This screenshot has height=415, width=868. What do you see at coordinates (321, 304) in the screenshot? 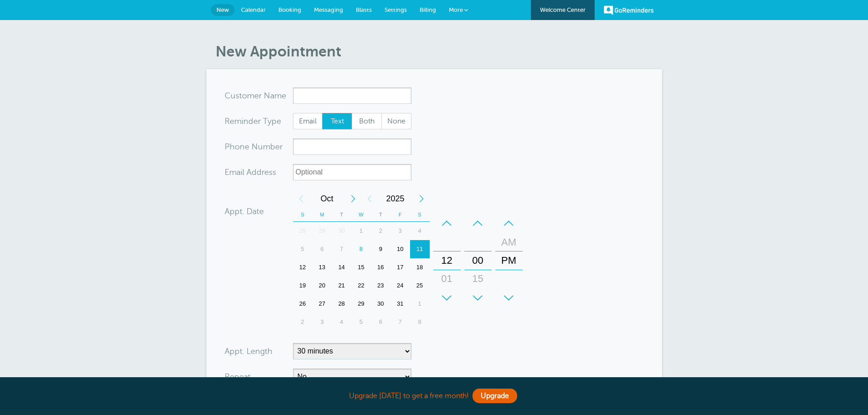
I see `div: 27` at bounding box center [321, 304].